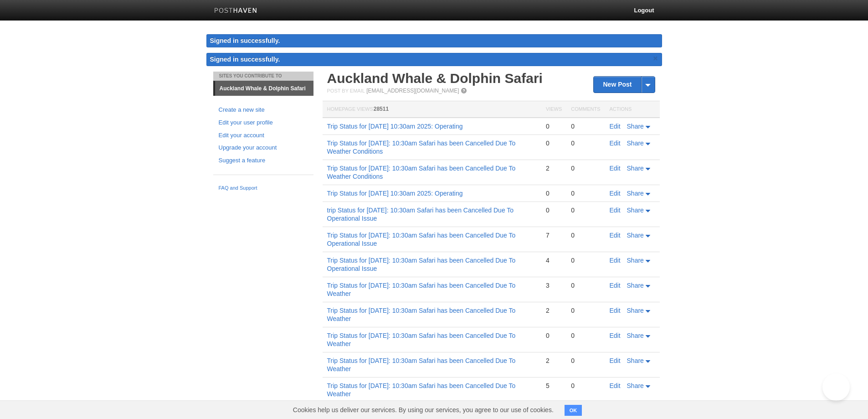 The width and height of the screenshot is (868, 419). I want to click on a: Edit your user profile, so click(263, 123).